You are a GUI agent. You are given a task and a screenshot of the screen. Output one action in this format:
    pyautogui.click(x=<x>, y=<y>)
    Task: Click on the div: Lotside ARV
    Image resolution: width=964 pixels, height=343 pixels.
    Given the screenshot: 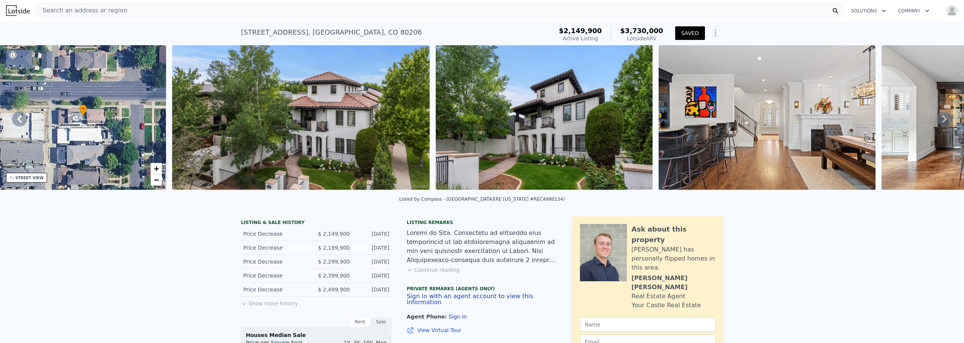 What is the action you would take?
    pyautogui.click(x=642, y=38)
    